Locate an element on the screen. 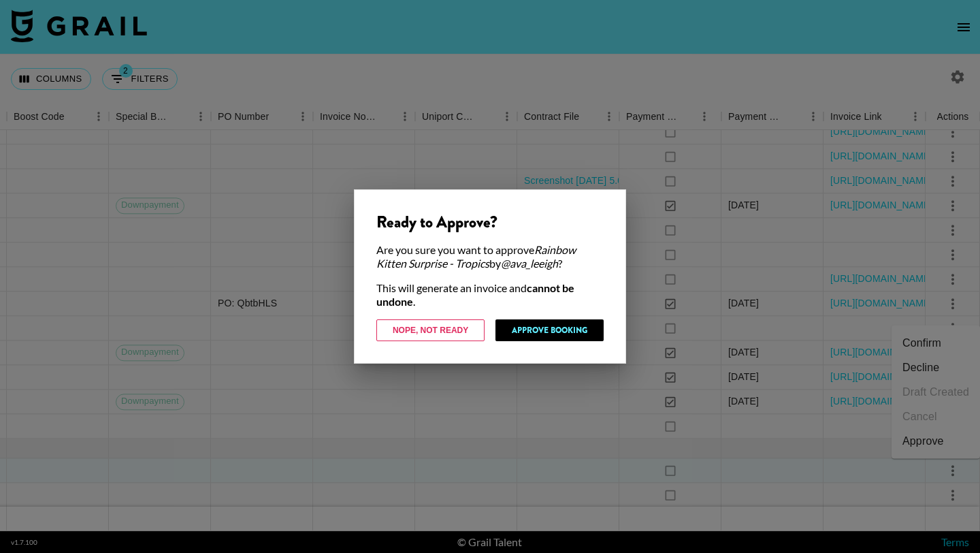  em: @ ava_leeigh is located at coordinates (529, 263).